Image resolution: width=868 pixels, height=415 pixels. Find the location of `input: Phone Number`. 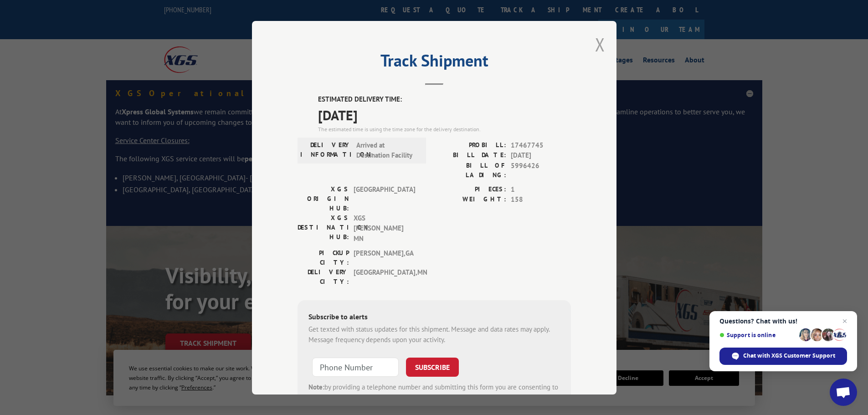

input: Phone Number is located at coordinates (355, 366).